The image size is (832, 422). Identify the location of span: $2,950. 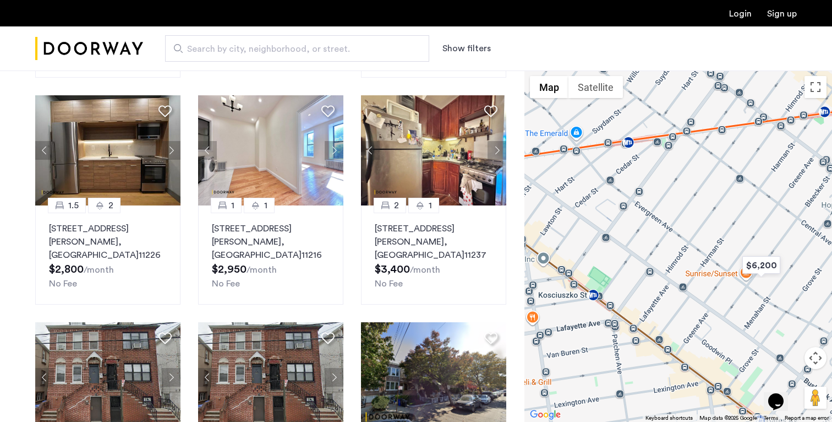
(229, 269).